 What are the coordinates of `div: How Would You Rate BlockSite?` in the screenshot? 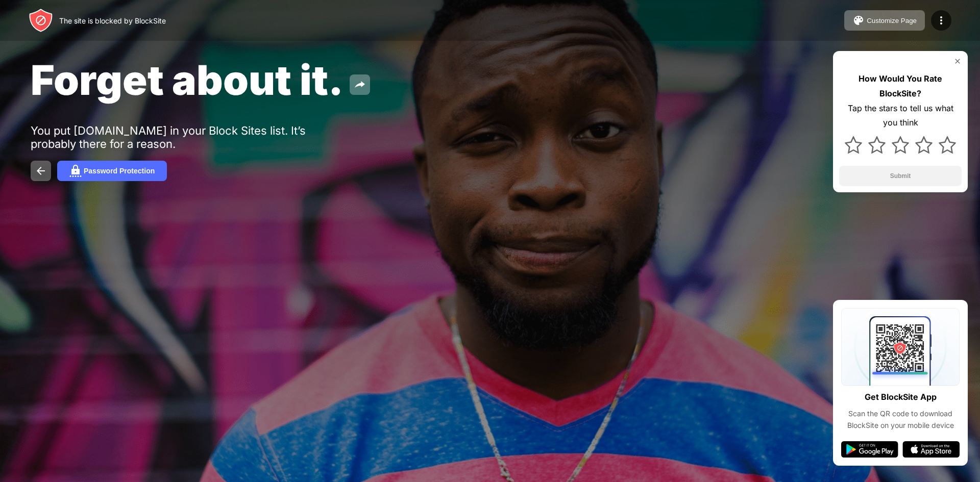 It's located at (900, 86).